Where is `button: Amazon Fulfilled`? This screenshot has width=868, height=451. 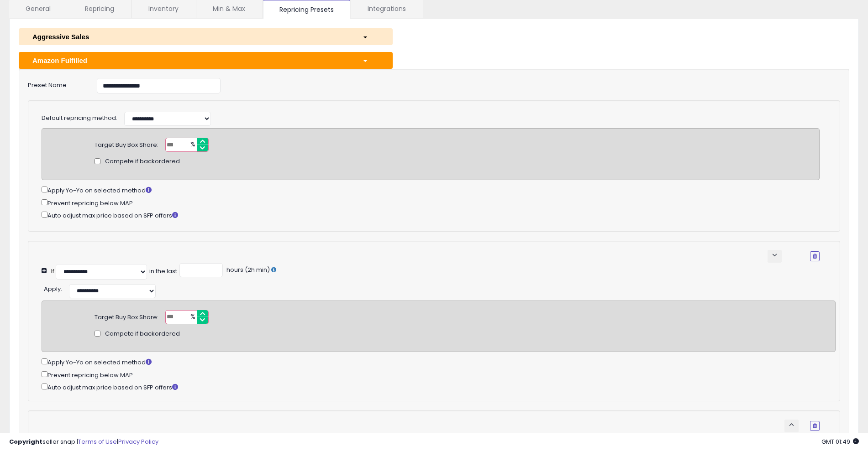
button: Amazon Fulfilled is located at coordinates (205, 60).